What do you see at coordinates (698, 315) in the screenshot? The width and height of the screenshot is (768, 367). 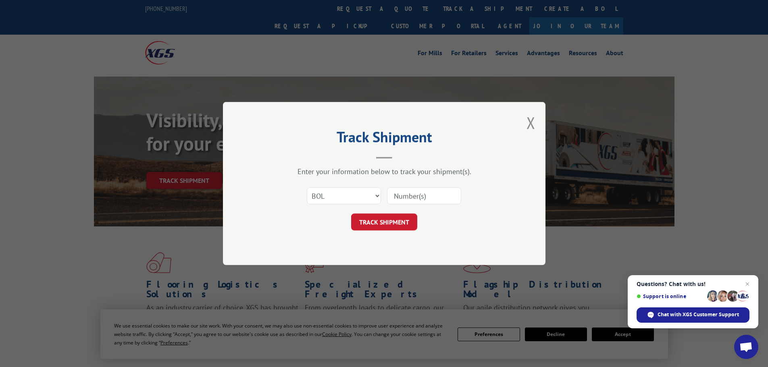 I see `span: Chat with XGS Customer Support` at bounding box center [698, 315].